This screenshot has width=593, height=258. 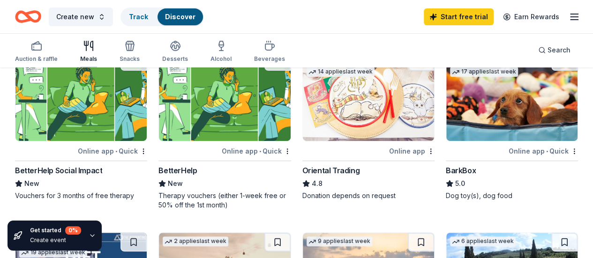 I want to click on a: Earn Rewards, so click(x=531, y=17).